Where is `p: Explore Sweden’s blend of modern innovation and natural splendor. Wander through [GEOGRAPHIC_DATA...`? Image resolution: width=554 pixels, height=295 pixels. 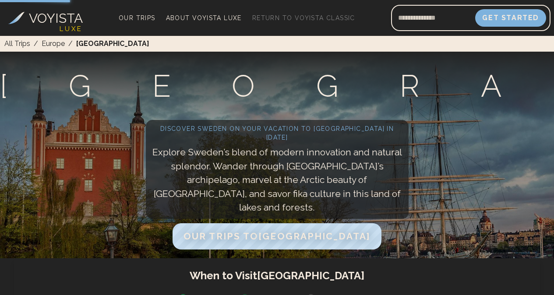
p: Explore Sweden’s blend of modern innovation and natural splendor. Wander through [GEOGRAPHIC_DATA... is located at coordinates (277, 180).